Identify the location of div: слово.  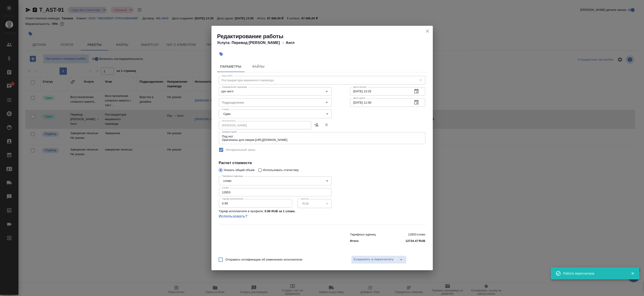
(275, 181).